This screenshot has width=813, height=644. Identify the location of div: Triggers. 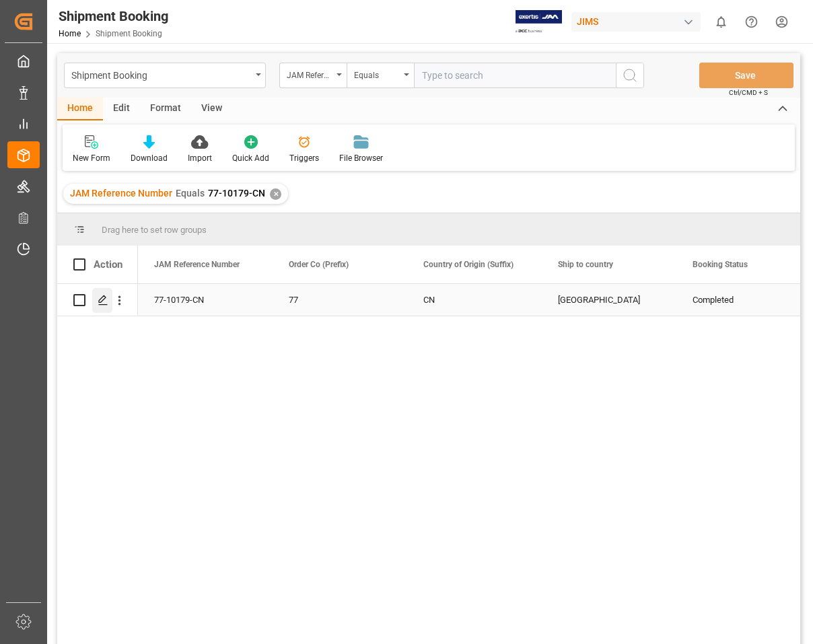
(304, 158).